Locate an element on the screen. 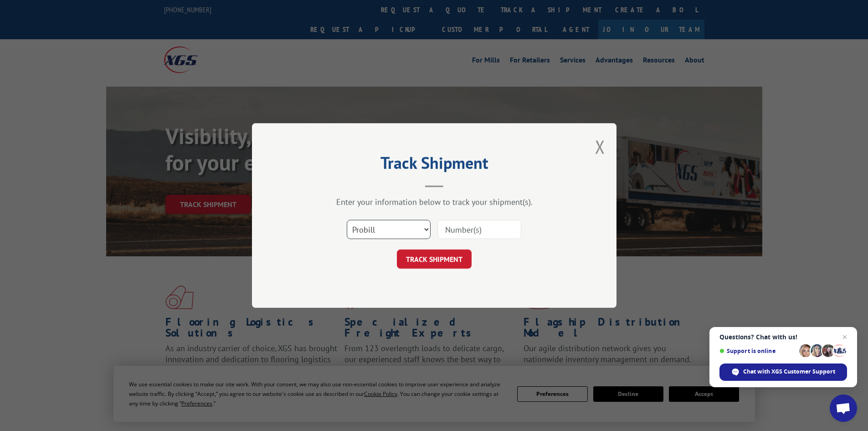 The height and width of the screenshot is (431, 868). div: Enter your information below to track your shipment(s). is located at coordinates (434, 202).